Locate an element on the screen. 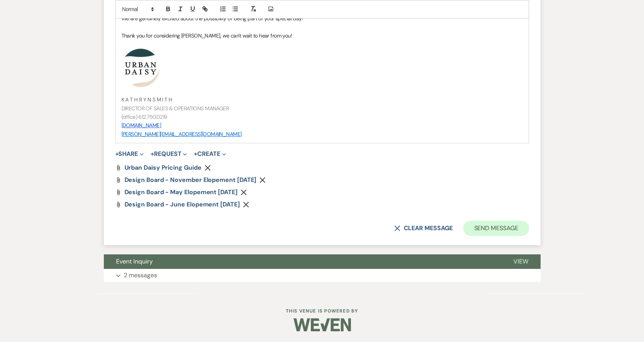 The height and width of the screenshot is (342, 644). p: We are genuinely excited about the possibility of being part of your special day! is located at coordinates (322, 18).